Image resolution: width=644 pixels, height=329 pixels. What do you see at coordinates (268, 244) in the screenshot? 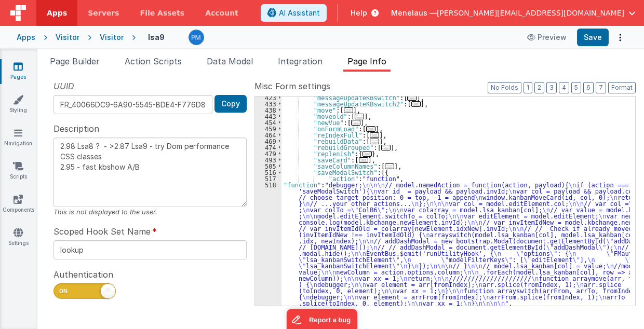
I see `div: 518` at bounding box center [268, 244].